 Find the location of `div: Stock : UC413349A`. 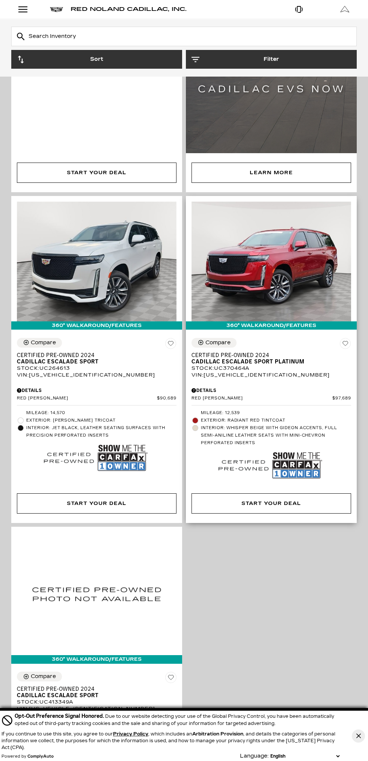

div: Stock : UC413349A is located at coordinates (97, 702).